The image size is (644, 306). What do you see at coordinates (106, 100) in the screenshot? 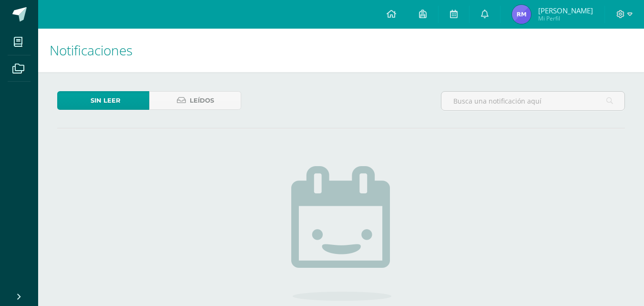
I see `span: Sin leer` at bounding box center [106, 100].